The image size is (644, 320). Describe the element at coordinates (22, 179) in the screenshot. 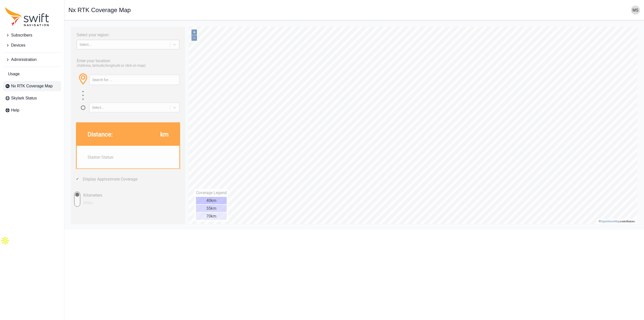

I see `label: Miles` at that location.